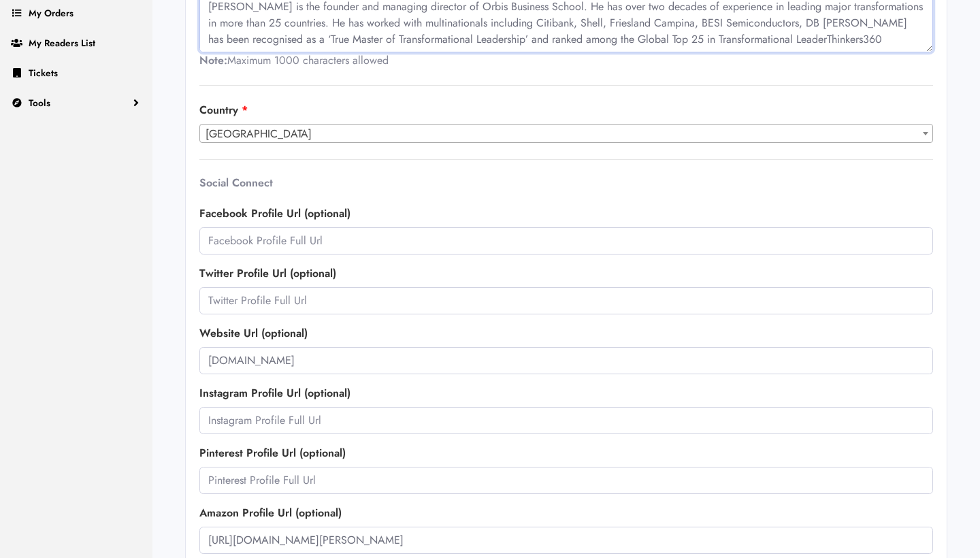  Describe the element at coordinates (566, 182) in the screenshot. I see `h6: Social Connect` at that location.